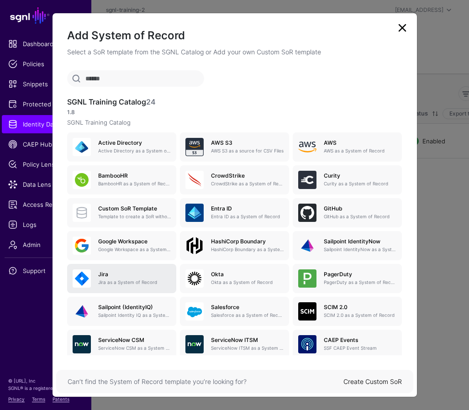  Describe the element at coordinates (134, 315) in the screenshot. I see `p: Sailpoint Identity IQ as a System of Record` at that location.